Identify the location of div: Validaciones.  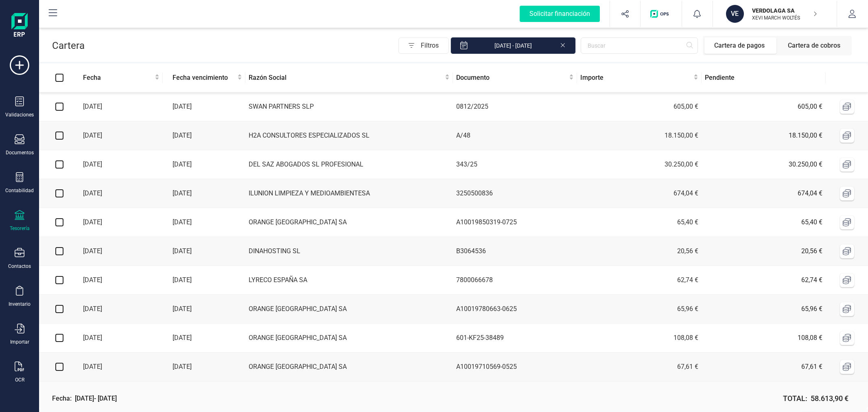
(20, 115).